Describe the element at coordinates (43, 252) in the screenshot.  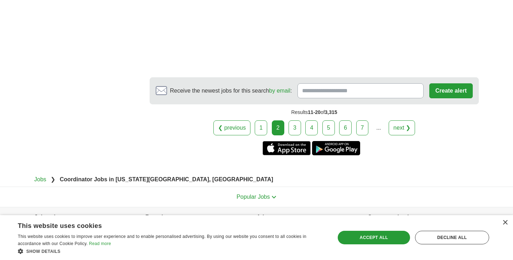
I see `span: Show details` at that location.